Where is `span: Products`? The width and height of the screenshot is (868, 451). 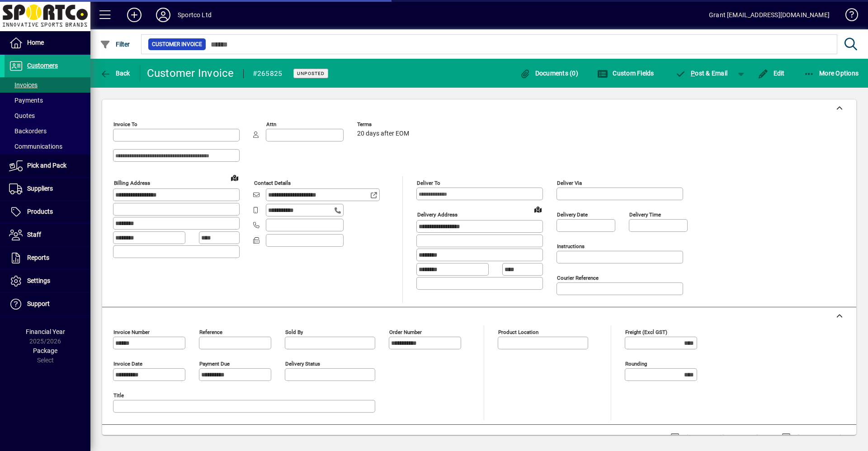
span: Products is located at coordinates (39, 212).